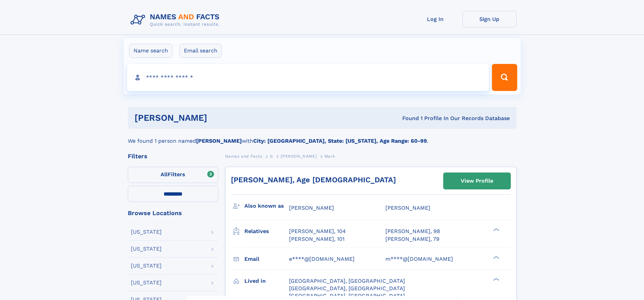 This screenshot has width=644, height=300. Describe the element at coordinates (266, 281) in the screenshot. I see `h3: Lived in` at that location.